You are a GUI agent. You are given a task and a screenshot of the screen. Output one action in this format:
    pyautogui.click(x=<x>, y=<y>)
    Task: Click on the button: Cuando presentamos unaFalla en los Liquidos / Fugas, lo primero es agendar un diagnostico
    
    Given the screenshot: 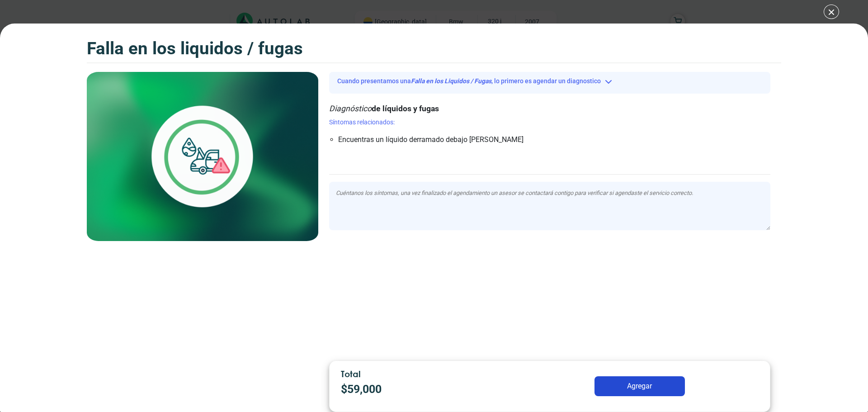 What is the action you would take?
    pyautogui.click(x=550, y=81)
    